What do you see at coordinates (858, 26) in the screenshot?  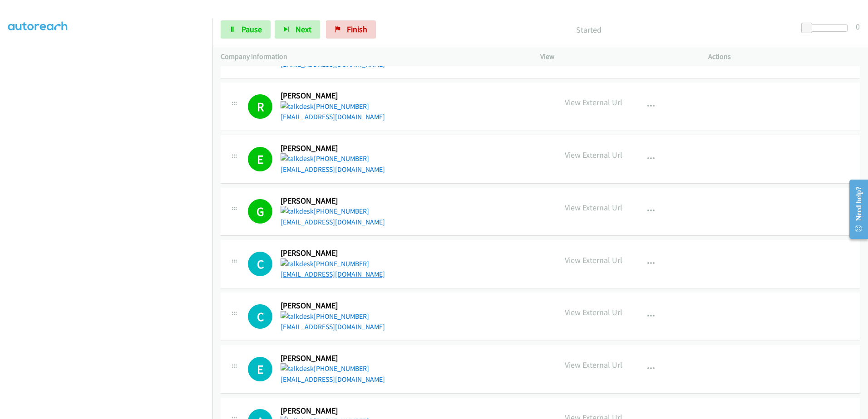 I see `div: 0` at bounding box center [858, 26].